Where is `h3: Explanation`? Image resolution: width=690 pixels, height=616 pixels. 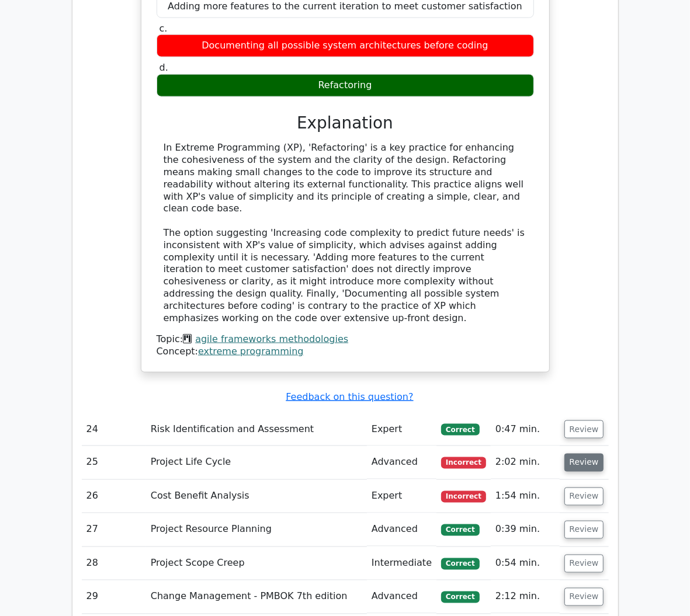 h3: Explanation is located at coordinates (345, 122).